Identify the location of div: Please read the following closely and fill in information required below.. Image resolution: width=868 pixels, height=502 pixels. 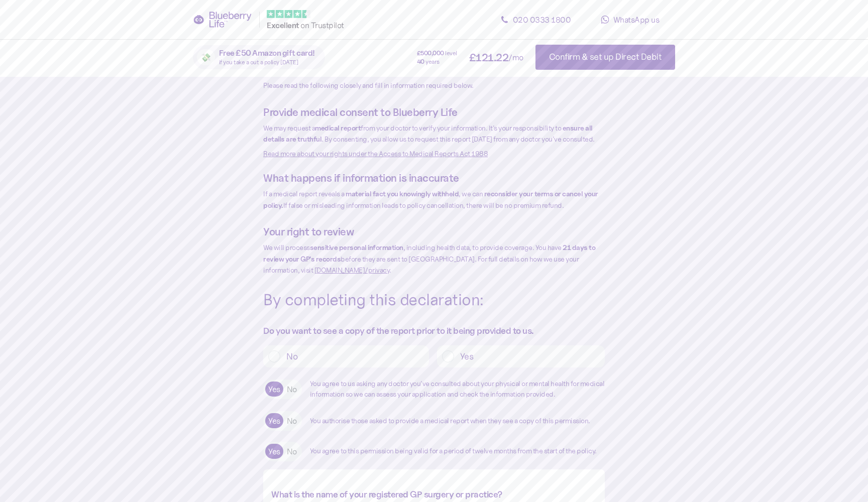
(434, 86).